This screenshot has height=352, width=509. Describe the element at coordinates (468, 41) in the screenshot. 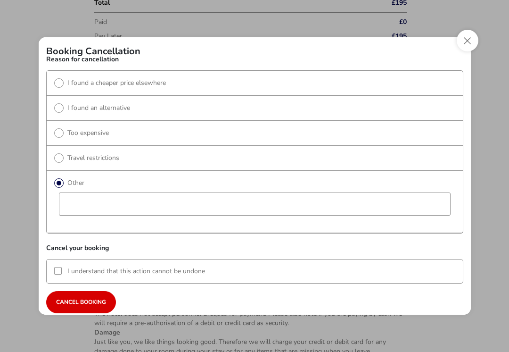

I see `button: Close` at that location.